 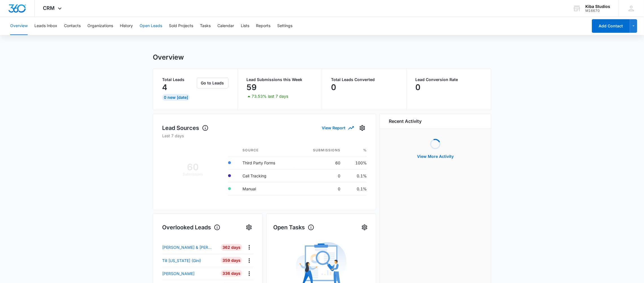 What do you see at coordinates (266, 150) in the screenshot?
I see `th: Source` at bounding box center [266, 150].